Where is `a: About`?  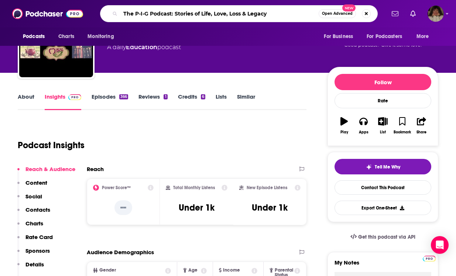 a: About is located at coordinates (26, 102).